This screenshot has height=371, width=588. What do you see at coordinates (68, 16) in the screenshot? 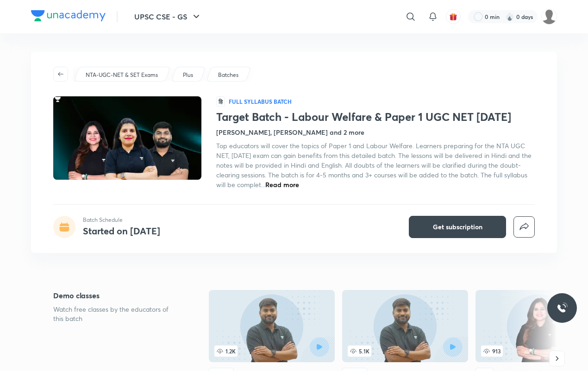
I see `img: Company Logo` at bounding box center [68, 16].